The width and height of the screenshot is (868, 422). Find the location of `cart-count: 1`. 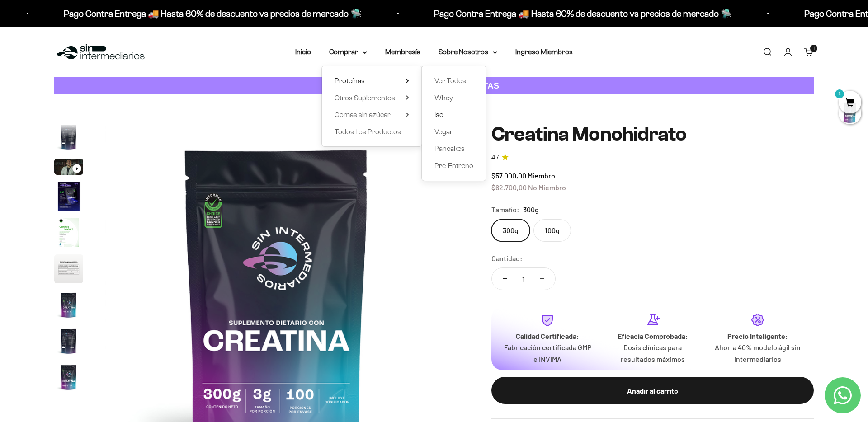

cart-count: 1 is located at coordinates (814, 48).